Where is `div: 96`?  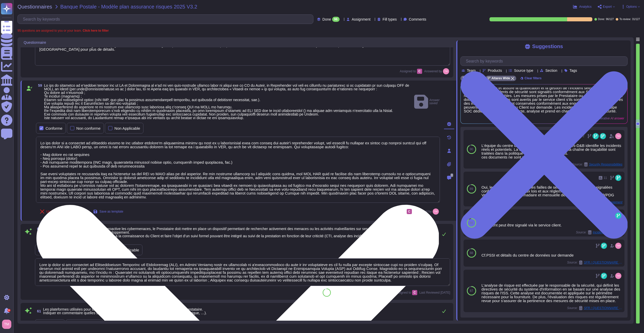
div: 96 is located at coordinates (336, 19).